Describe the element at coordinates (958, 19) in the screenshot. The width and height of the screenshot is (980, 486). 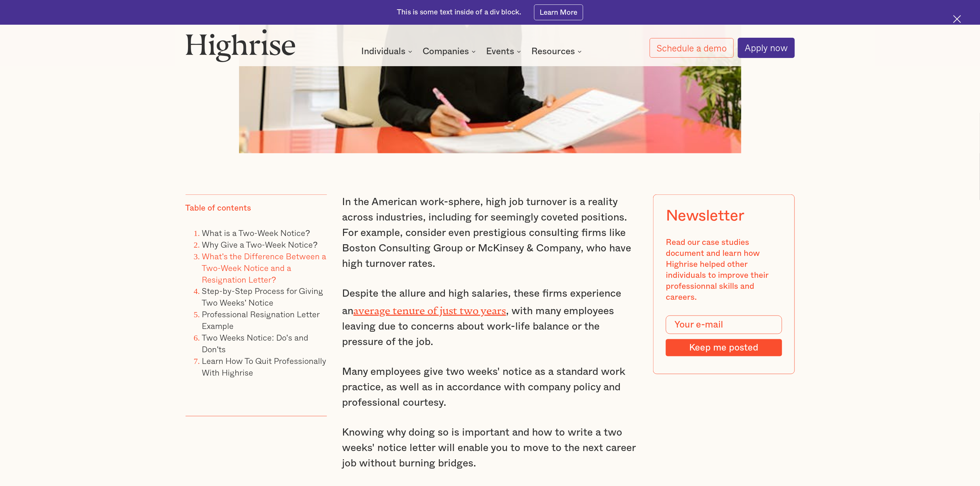
I see `img: Cross icon` at that location.